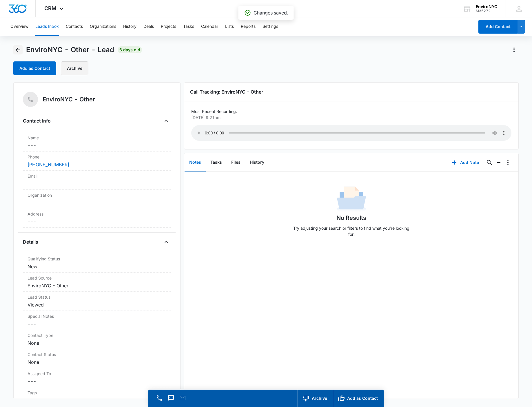  I want to click on h5: EnviroNYC - Other, so click(68, 99).